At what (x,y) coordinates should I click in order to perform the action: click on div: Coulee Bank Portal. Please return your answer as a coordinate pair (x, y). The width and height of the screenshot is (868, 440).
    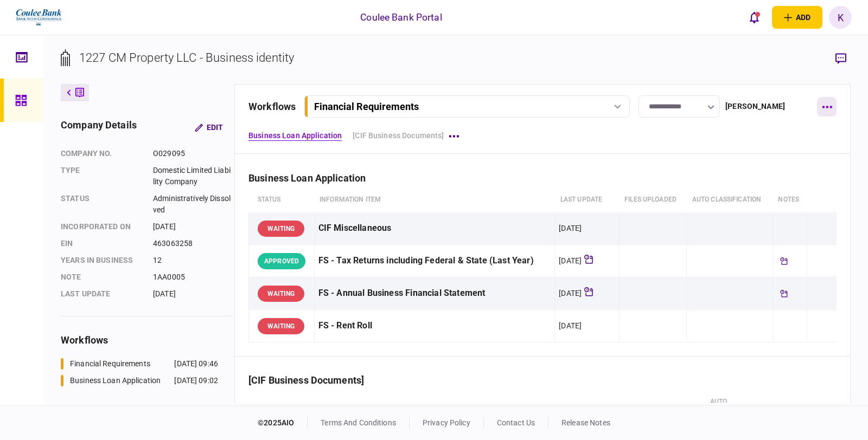
    Looking at the image, I should click on (401, 17).